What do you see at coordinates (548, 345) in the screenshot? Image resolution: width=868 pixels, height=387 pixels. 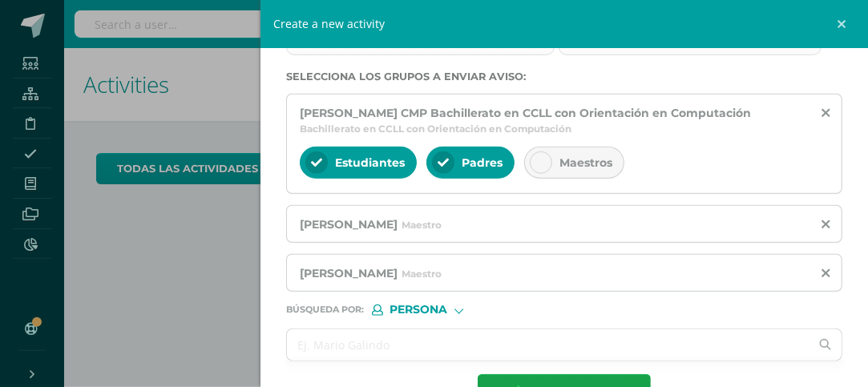 I see `input: Ej. Mario Galindo` at bounding box center [548, 345].